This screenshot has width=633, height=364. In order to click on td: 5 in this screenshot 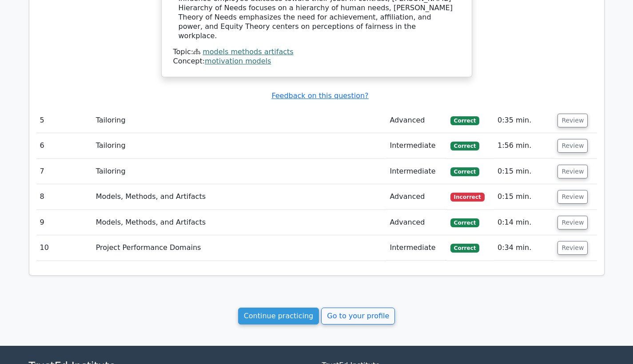, I will do `click(65, 120)`.